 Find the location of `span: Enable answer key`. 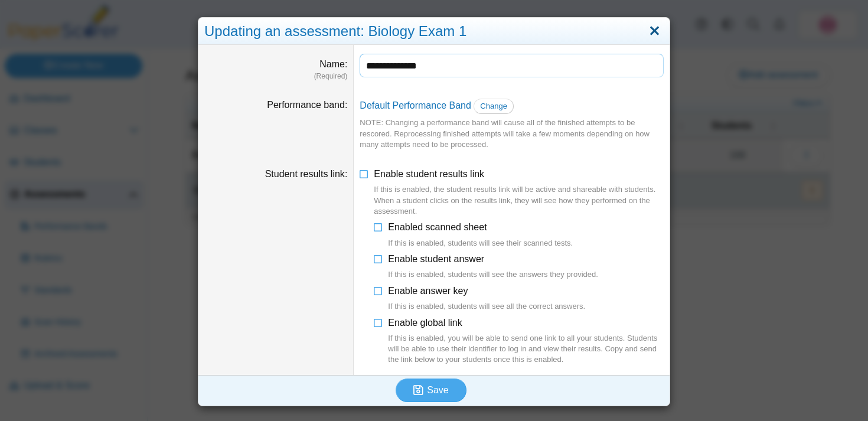

span: Enable answer key is located at coordinates (486, 299).